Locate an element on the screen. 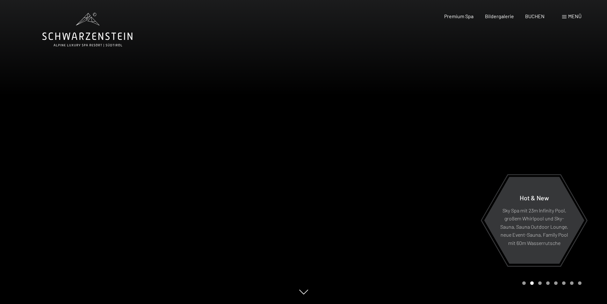  a: Hot & New Sky Spa mit 23m Infinity Pool, großem Whirlpool und Sky-Sauna, Sauna Outdoor Lounge, ne... is located at coordinates (534, 220).